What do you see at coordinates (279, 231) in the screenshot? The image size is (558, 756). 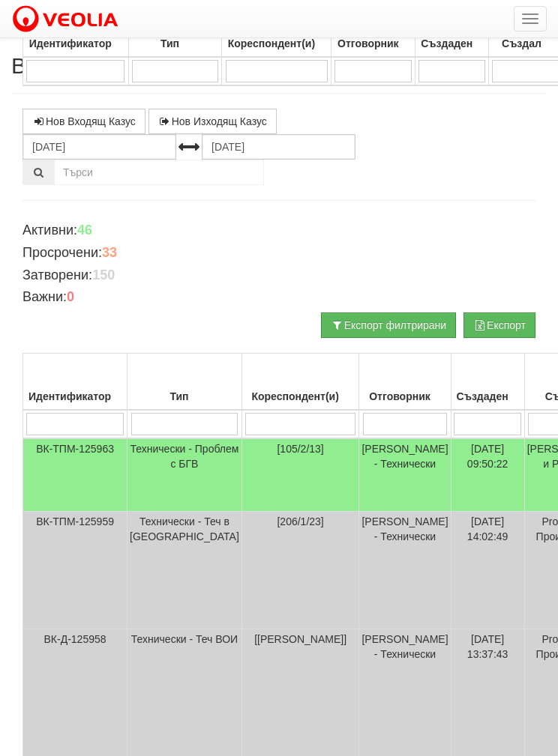 I see `h4: Активни:` at bounding box center [279, 231].